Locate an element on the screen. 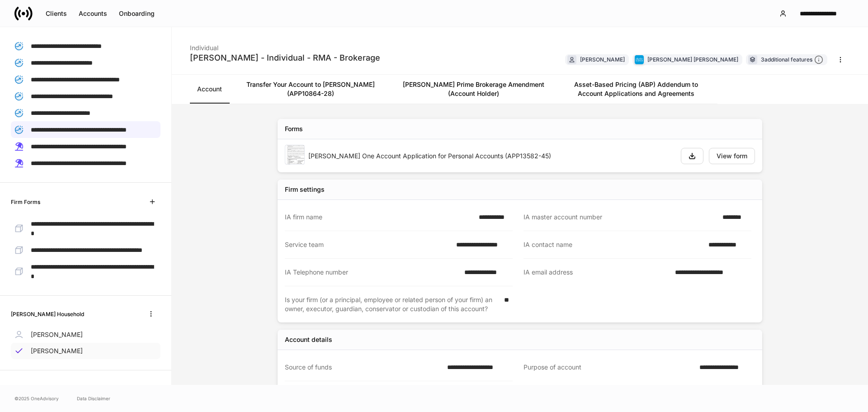 The image size is (868, 412). div: IA master account number is located at coordinates (620, 217).